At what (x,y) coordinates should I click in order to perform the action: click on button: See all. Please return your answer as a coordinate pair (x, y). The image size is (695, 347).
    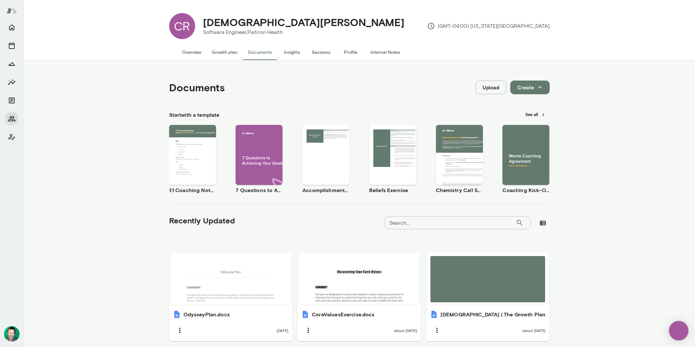
    Looking at the image, I should click on (535, 114).